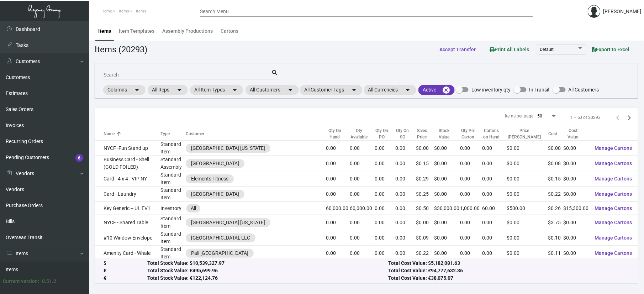  What do you see at coordinates (210, 179) in the screenshot?
I see `div: Elements Fitness` at bounding box center [210, 179].